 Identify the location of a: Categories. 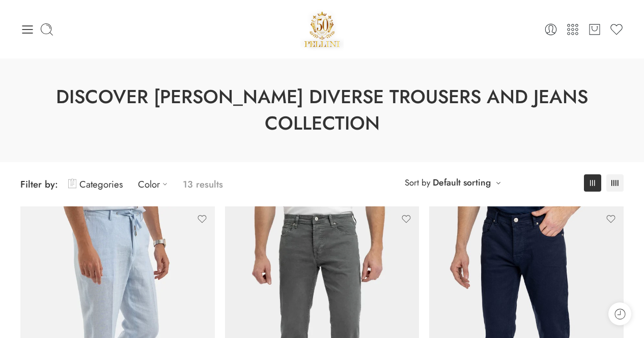
(95, 184).